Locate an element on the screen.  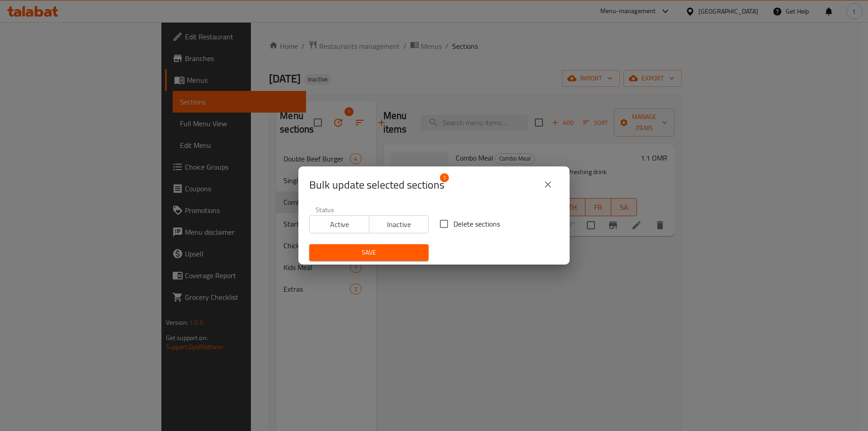
span: Delete sections is located at coordinates (477, 224).